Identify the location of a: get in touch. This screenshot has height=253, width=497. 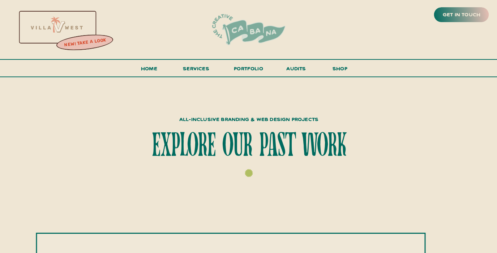
(462, 15).